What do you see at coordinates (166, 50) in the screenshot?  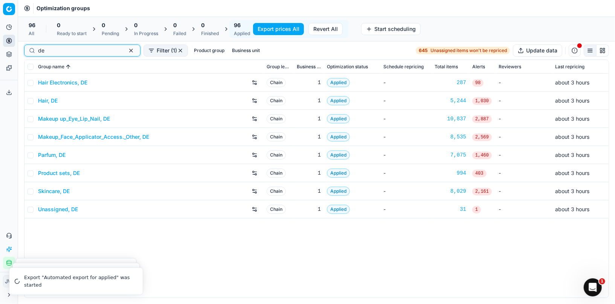 I see `button: Filter (1)` at bounding box center [166, 50].